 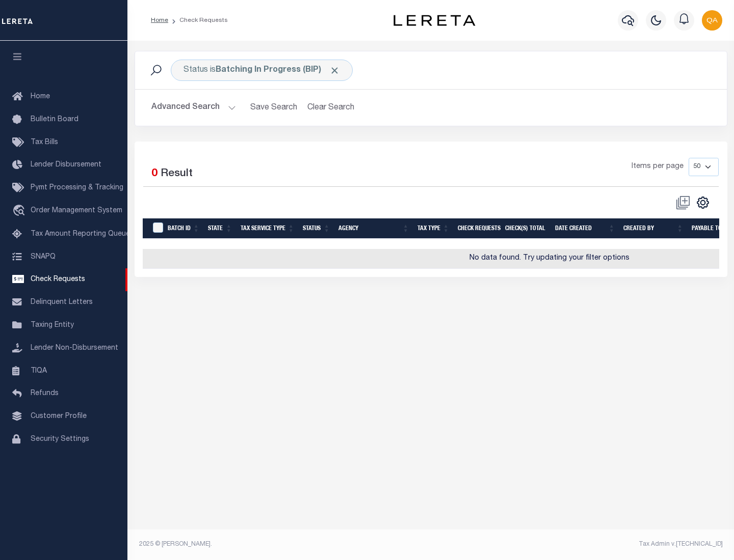 What do you see at coordinates (74, 348) in the screenshot?
I see `span: Lender Non-Disbursement` at bounding box center [74, 348].